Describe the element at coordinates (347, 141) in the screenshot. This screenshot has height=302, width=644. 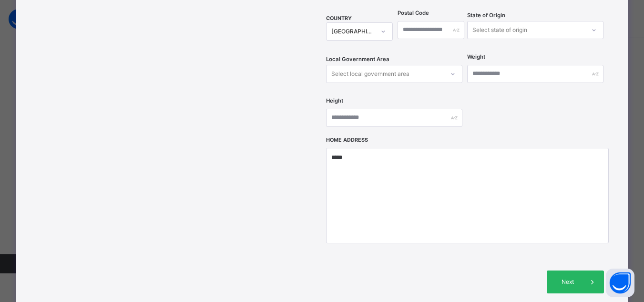
I see `label: Home Address` at that location.